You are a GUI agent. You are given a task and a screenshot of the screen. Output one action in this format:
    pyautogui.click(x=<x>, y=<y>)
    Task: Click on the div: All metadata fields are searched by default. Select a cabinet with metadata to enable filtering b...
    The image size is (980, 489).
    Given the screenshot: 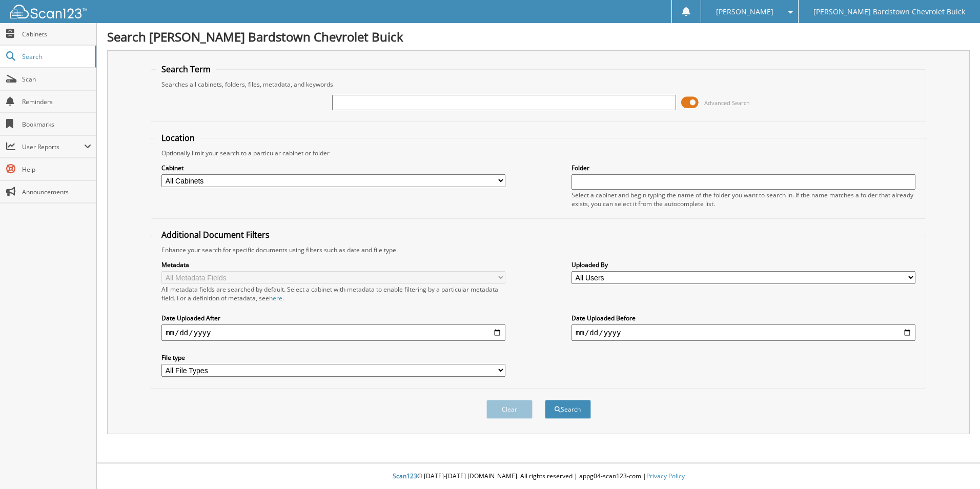 What is the action you would take?
    pyautogui.click(x=333, y=294)
    